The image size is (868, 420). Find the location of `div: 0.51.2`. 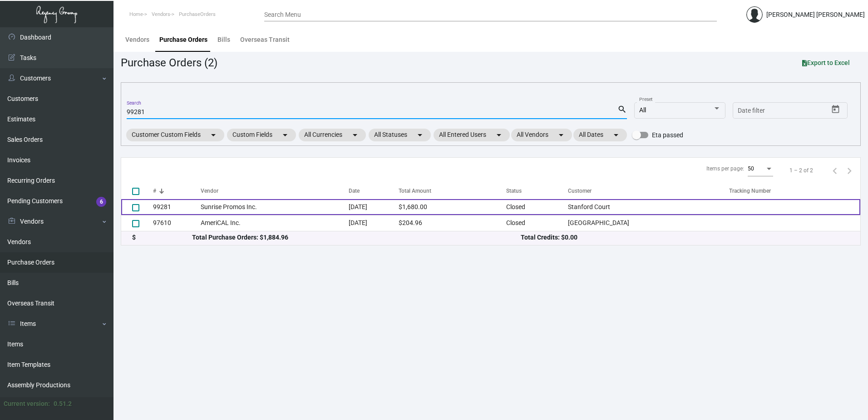

div: 0.51.2 is located at coordinates (63, 403).